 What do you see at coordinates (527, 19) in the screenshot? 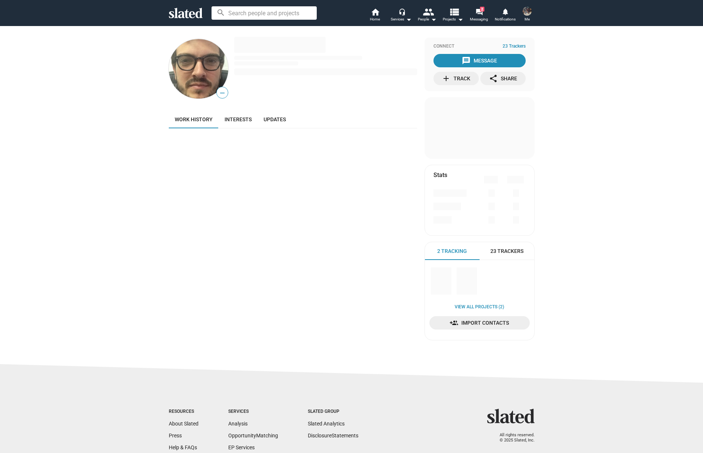
I see `span: Me` at bounding box center [527, 19].